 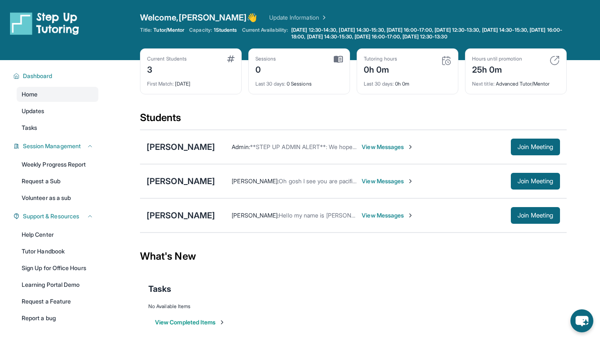 I want to click on a: Request a Feature, so click(x=58, y=301).